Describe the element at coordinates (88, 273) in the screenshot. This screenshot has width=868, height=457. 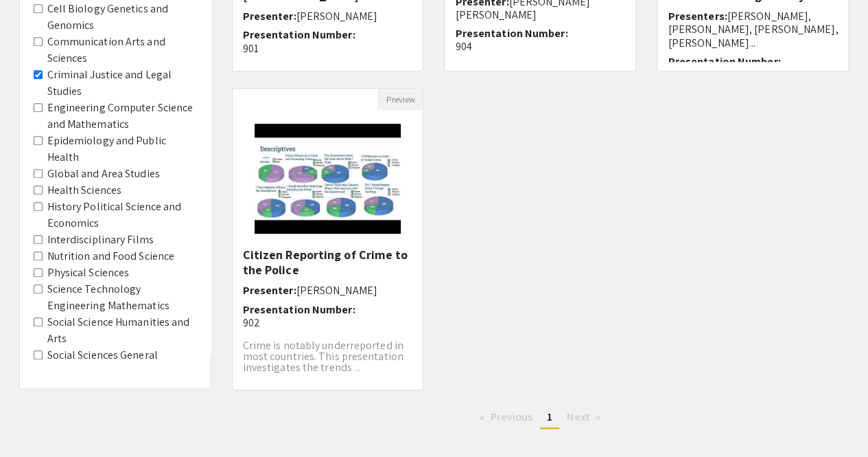
I see `label: Physical Sciences` at that location.